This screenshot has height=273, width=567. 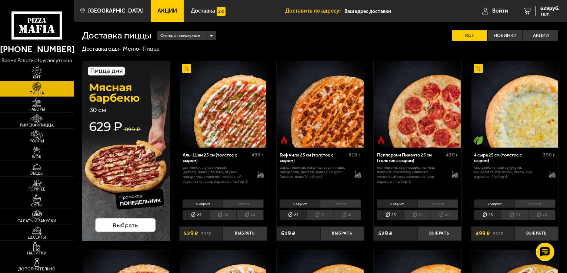 I want to click on span: Акции, so click(x=167, y=11).